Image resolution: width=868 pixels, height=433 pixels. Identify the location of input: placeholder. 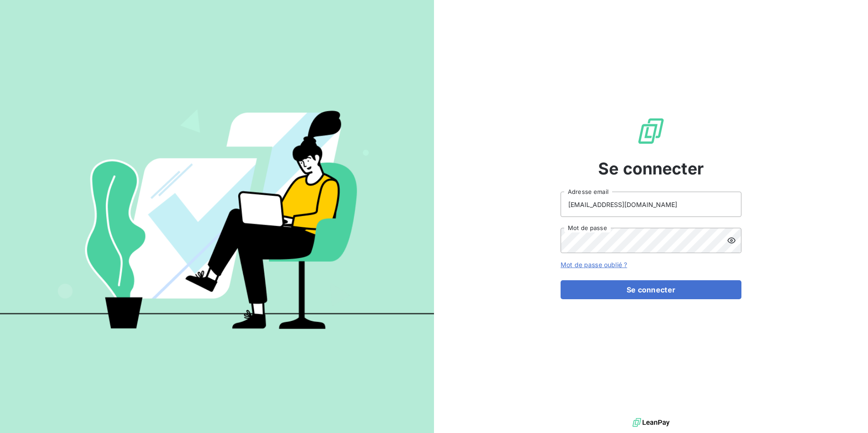
(651, 204).